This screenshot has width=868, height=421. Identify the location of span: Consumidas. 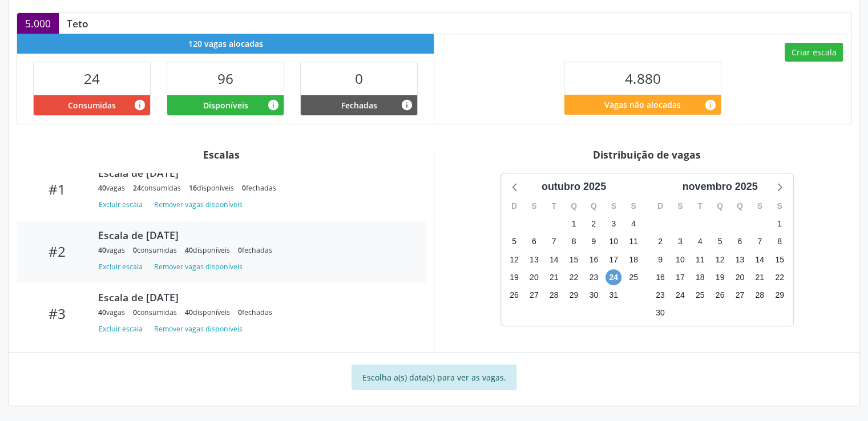
(92, 105).